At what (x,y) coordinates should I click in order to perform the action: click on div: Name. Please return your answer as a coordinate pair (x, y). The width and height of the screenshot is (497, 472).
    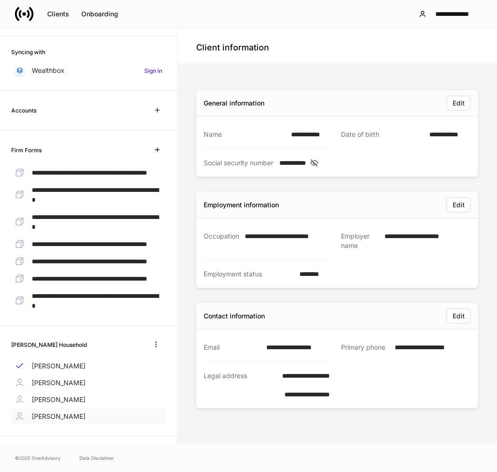
    Looking at the image, I should click on (244, 134).